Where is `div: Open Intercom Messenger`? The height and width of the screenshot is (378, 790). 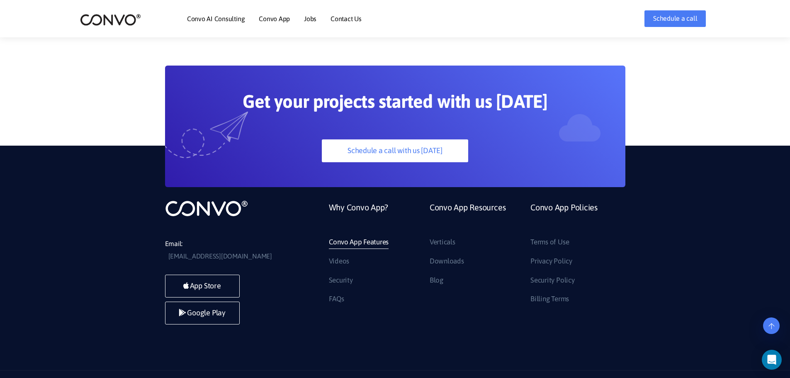
div: Open Intercom Messenger is located at coordinates (772, 360).